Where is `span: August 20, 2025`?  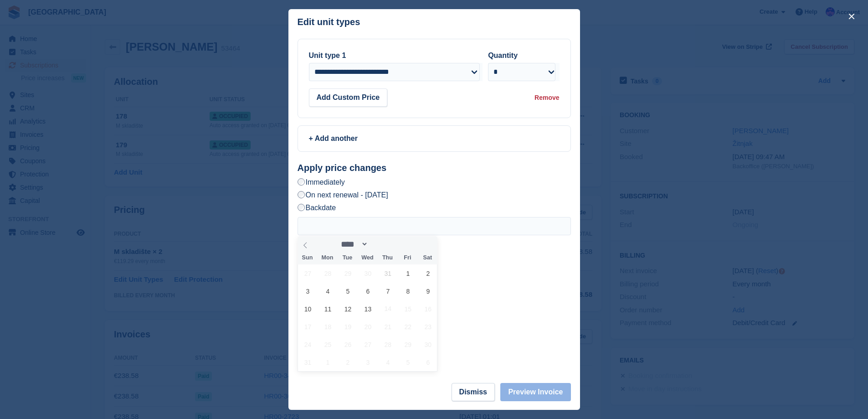 span: August 20, 2025 is located at coordinates (368, 326).